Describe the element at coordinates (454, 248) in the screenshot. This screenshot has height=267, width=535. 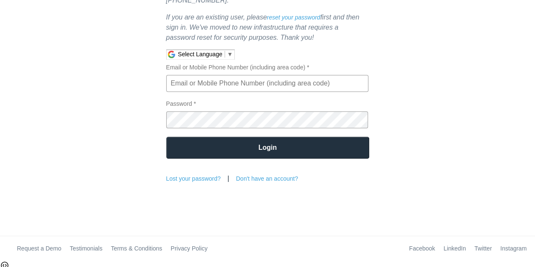
I see `a: LinkedIn` at that location.